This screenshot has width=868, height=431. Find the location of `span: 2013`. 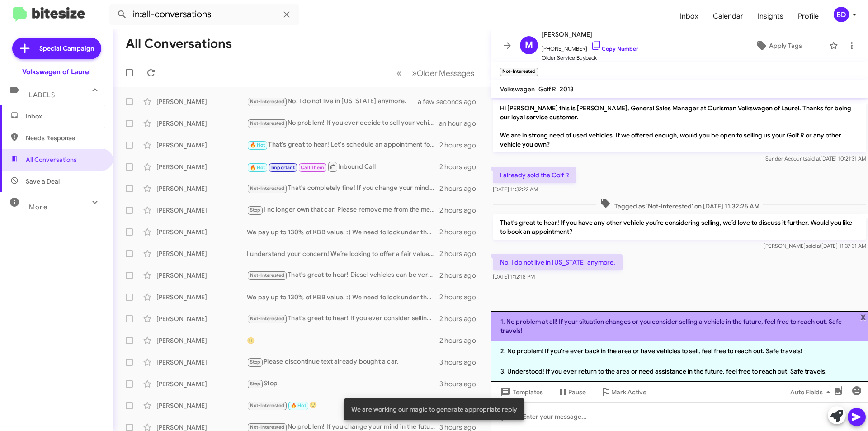

span: 2013 is located at coordinates (567, 89).